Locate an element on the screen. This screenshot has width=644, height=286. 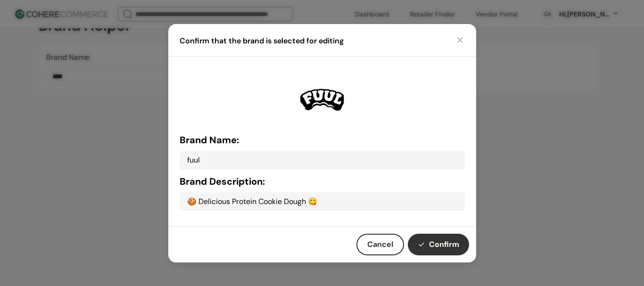
h4: Confirm that the brand is selected for editing is located at coordinates (262, 41).